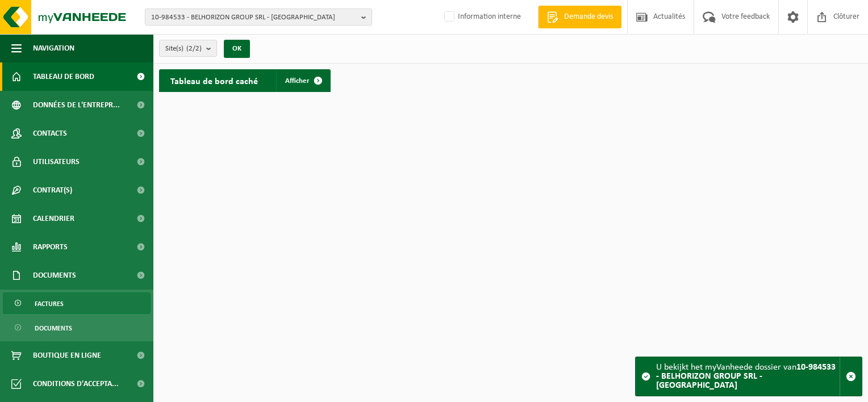  Describe the element at coordinates (184, 49) in the screenshot. I see `span: Site(s)` at that location.